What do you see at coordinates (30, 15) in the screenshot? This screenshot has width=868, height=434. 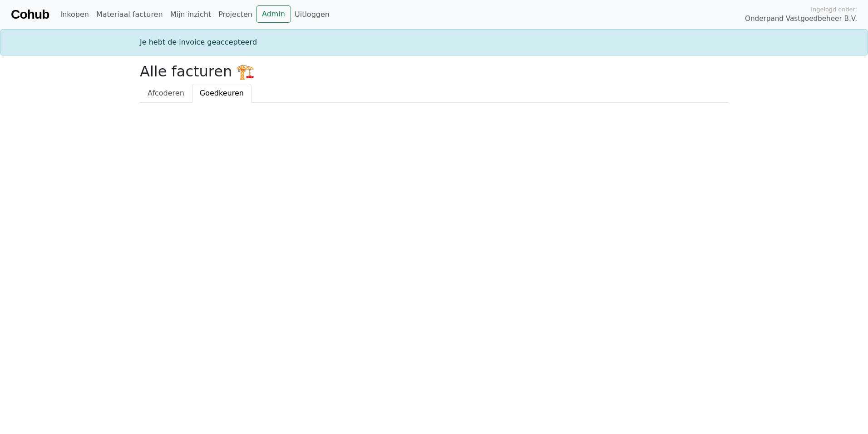 I see `a: Cohub` at bounding box center [30, 15].